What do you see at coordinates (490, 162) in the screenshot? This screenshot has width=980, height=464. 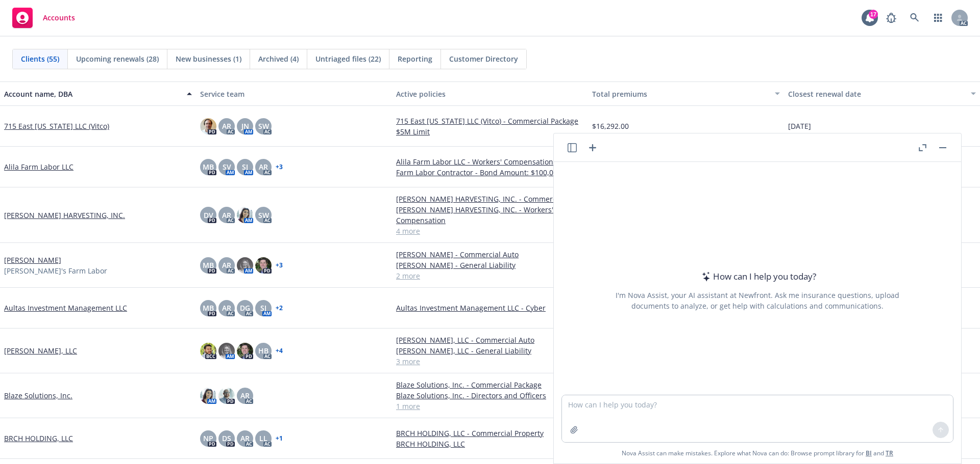 I see `a: Alila Farm Labor LLC - Workers' Compensation` at bounding box center [490, 162].